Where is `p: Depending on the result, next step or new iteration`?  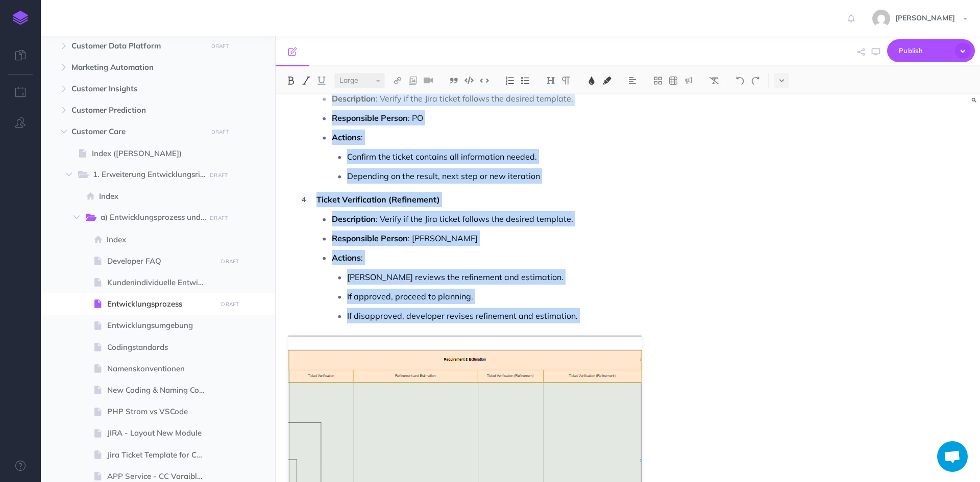
p: Depending on the result, next step or new iteration is located at coordinates (551, 176).